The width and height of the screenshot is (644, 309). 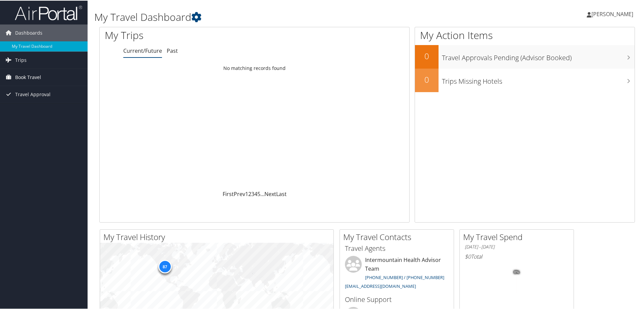 I want to click on a: Past, so click(x=172, y=50).